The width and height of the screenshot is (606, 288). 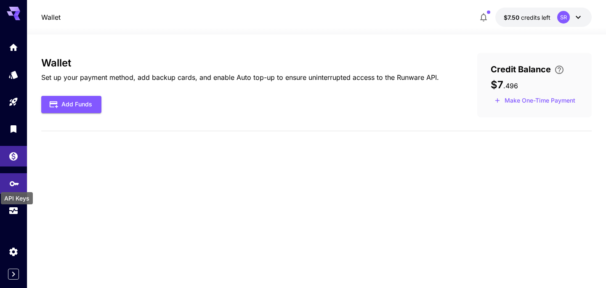 I want to click on div: Playground, so click(x=13, y=102).